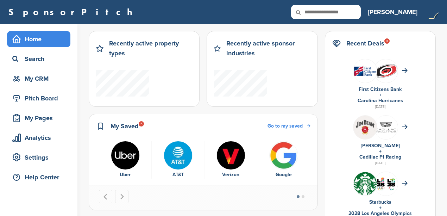  What do you see at coordinates (39, 59) in the screenshot?
I see `a: Search` at bounding box center [39, 59].